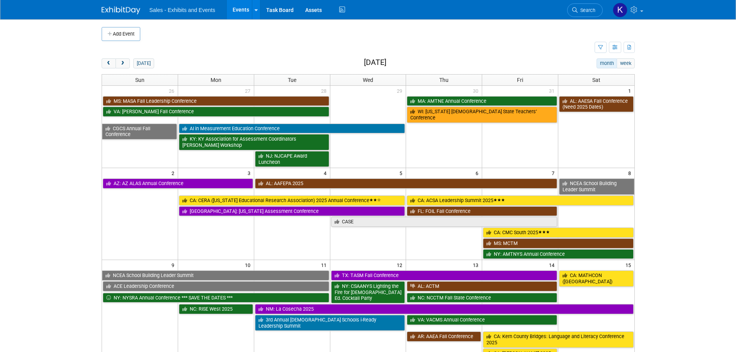  What do you see at coordinates (444, 80) in the screenshot?
I see `span: Thu` at bounding box center [444, 80].